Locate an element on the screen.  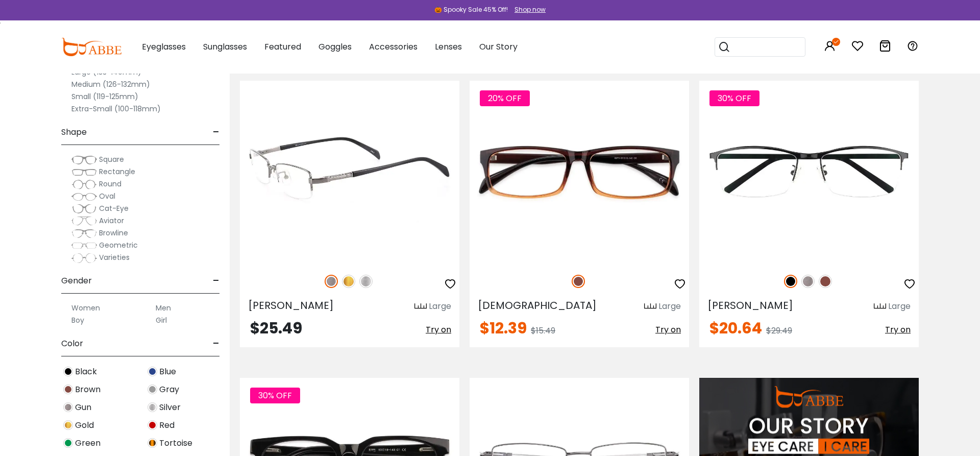
label: Small (119-125mm) is located at coordinates (104, 97).